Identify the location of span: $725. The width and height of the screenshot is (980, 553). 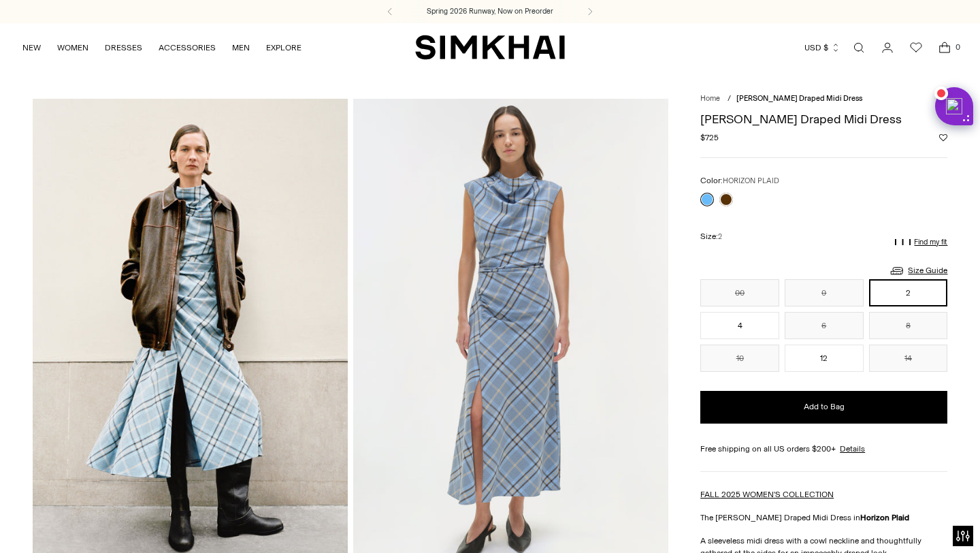
(709, 138).